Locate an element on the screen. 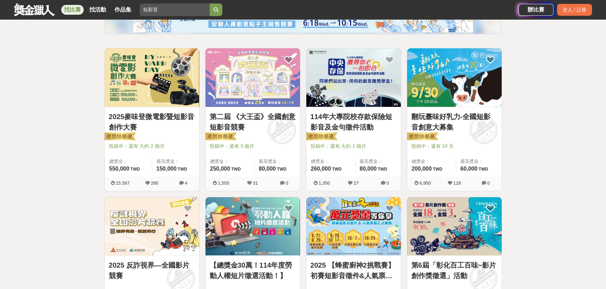 This screenshot has width=606, height=289. a: 辦比賽 is located at coordinates (536, 10).